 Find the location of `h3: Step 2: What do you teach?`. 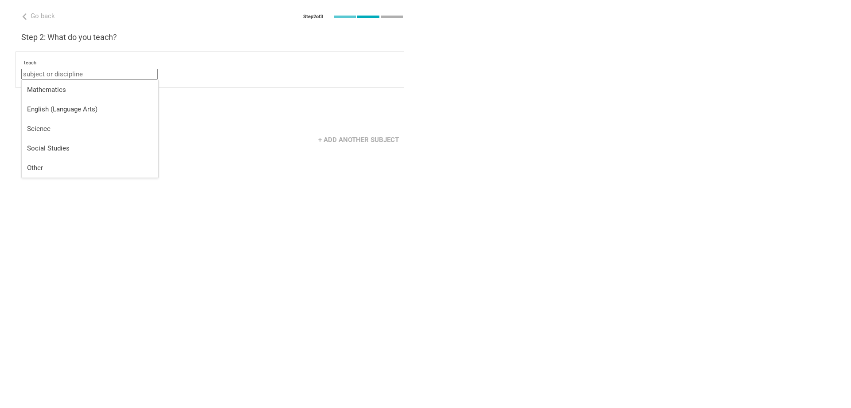

h3: Step 2: What do you teach? is located at coordinates (213, 37).